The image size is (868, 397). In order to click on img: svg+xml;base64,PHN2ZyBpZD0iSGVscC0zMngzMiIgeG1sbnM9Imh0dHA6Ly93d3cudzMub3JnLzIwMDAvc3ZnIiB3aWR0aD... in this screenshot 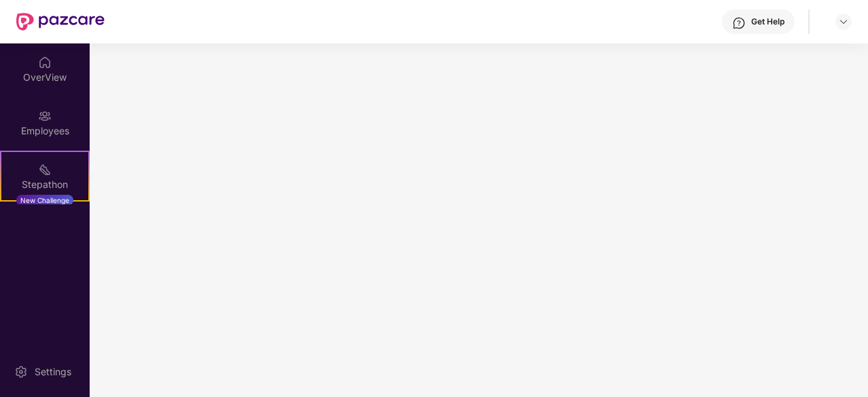, I will do `click(738, 23)`.